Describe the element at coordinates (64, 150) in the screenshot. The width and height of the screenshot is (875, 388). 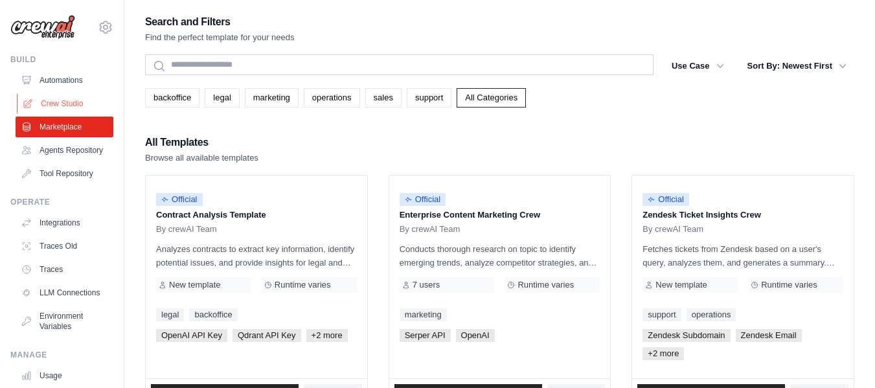
I see `a: Agents Repository` at that location.